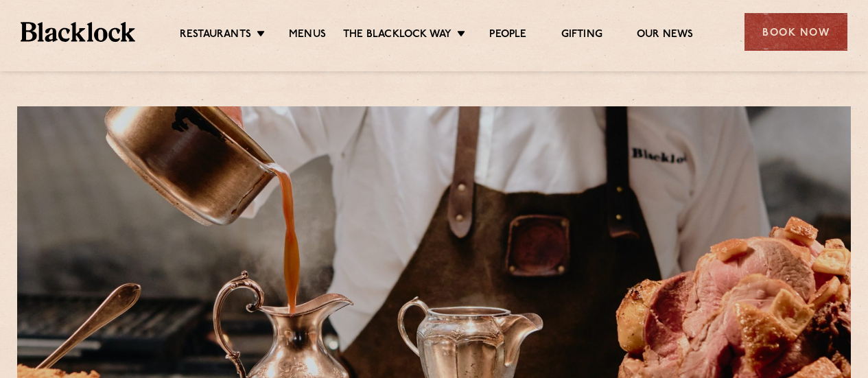 The width and height of the screenshot is (868, 378). Describe the element at coordinates (795, 32) in the screenshot. I see `div: Book Now` at that location.